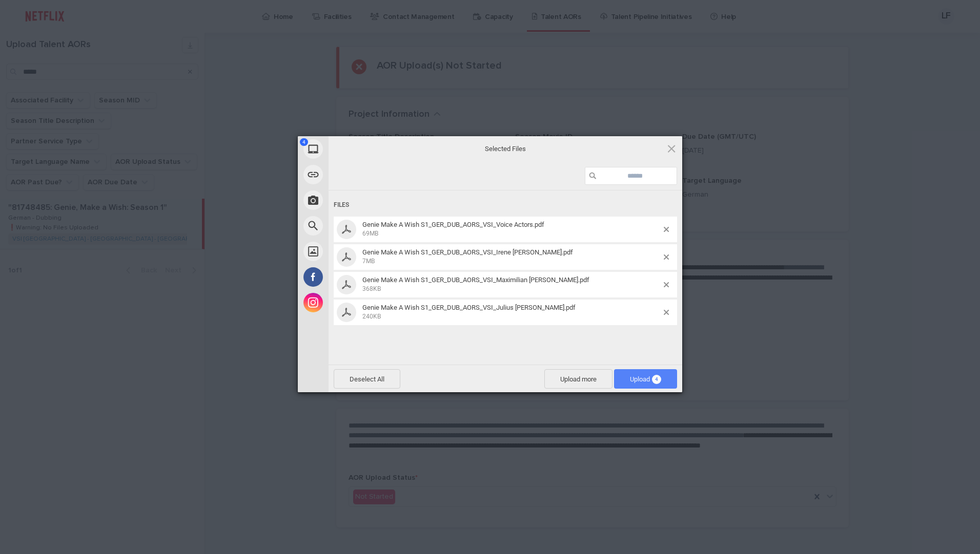 The height and width of the screenshot is (554, 980). I want to click on span: Genie Make A Wish S1_GER_DUB_AORS_VSI_Julius Hasper.pdf, so click(512, 312).